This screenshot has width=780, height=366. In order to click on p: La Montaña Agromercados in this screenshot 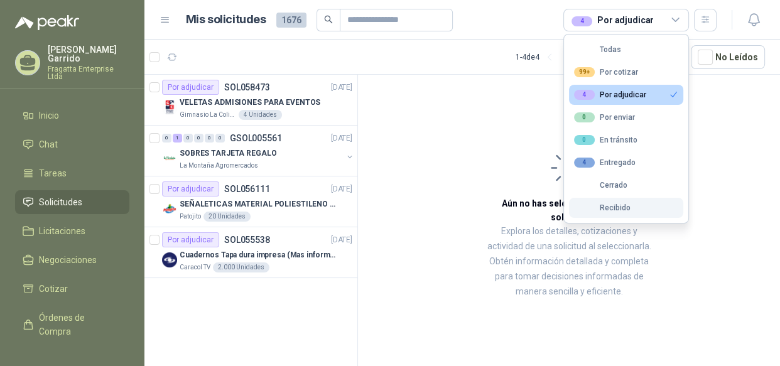, I will do `click(219, 166)`.